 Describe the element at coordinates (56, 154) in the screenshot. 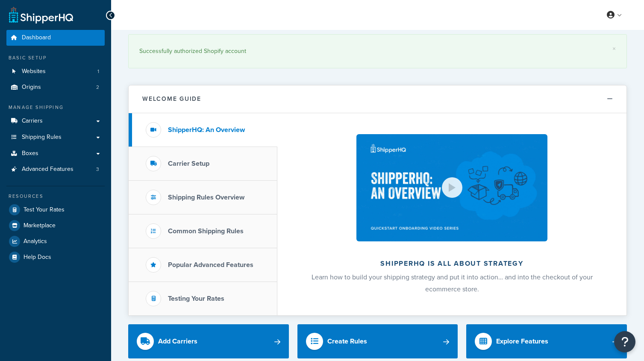

I see `a: Boxes` at that location.